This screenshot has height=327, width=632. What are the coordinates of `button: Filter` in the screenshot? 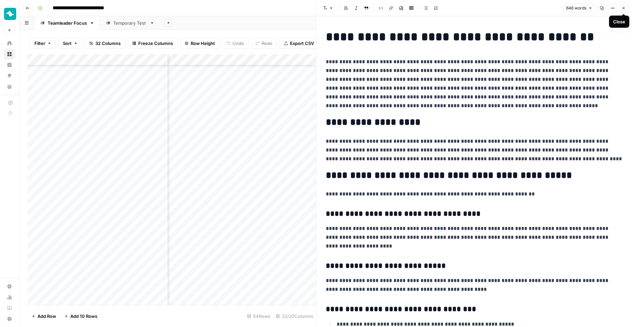 It's located at (43, 43).